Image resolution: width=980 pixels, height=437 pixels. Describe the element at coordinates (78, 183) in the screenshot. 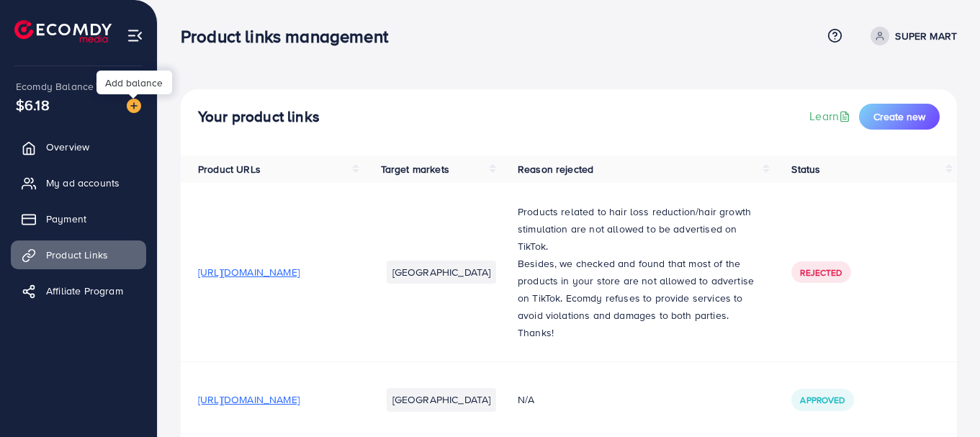

I see `a: My ad accounts` at that location.